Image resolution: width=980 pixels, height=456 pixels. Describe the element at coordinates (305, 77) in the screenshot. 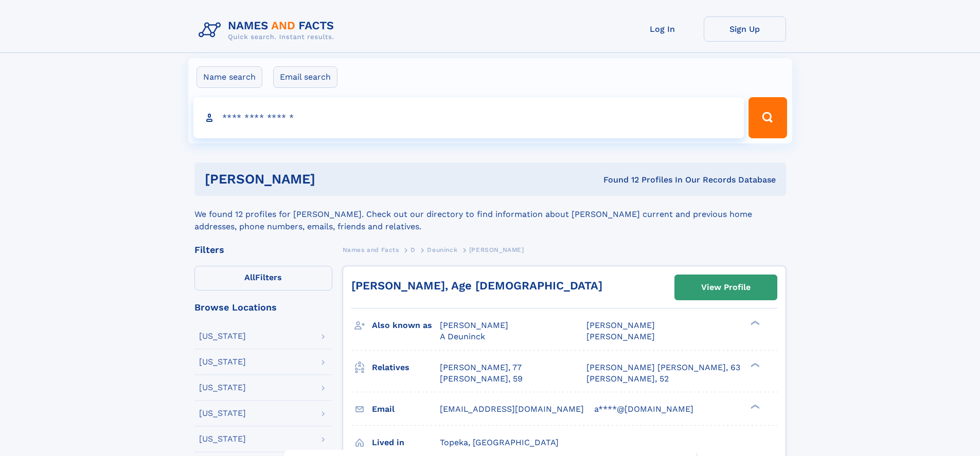

I see `label: Email search` at that location.